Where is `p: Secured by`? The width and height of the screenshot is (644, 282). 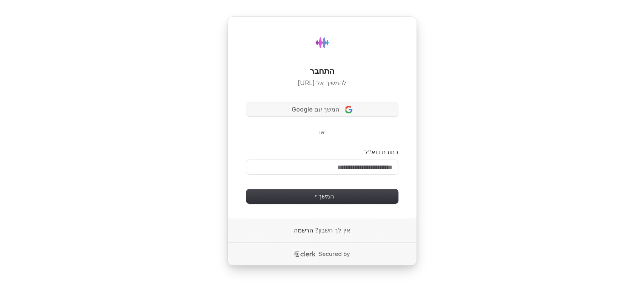
p: Secured by is located at coordinates (334, 254).